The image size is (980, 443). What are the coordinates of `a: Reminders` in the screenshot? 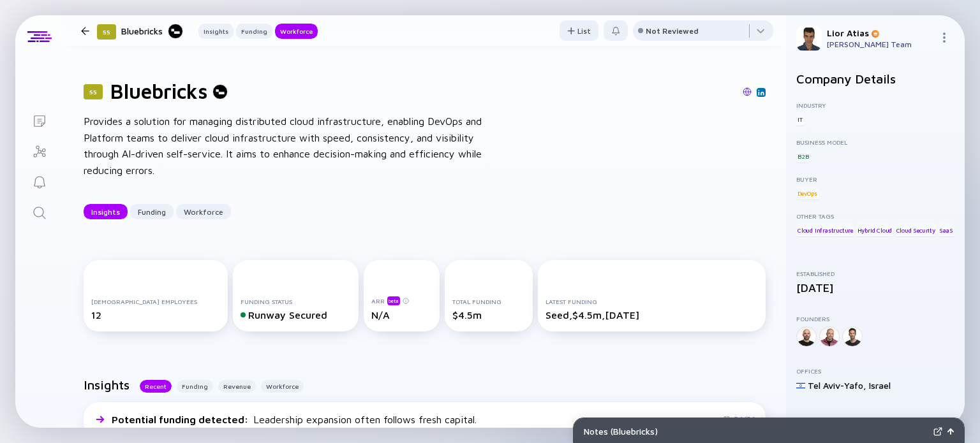 It's located at (39, 181).